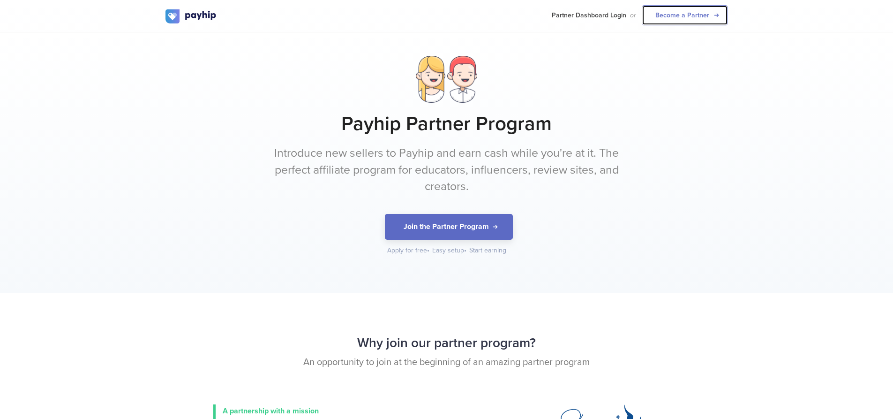 This screenshot has height=419, width=893. Describe the element at coordinates (449, 226) in the screenshot. I see `button: Join the Partner Program` at that location.